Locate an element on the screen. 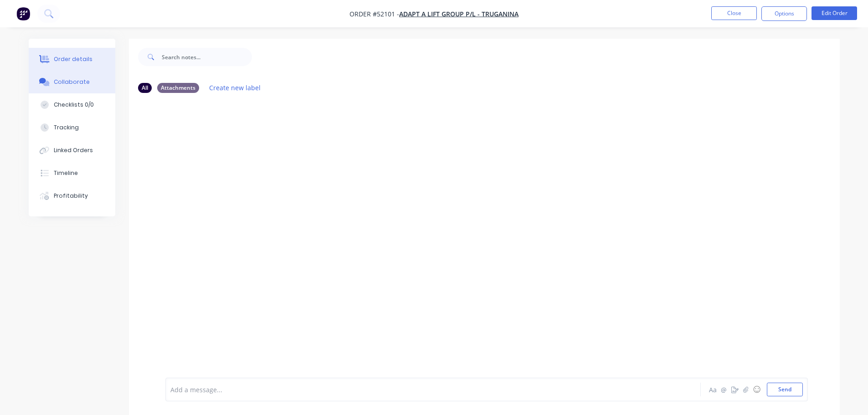 This screenshot has height=415, width=868. div: Collaborate is located at coordinates (72, 82).